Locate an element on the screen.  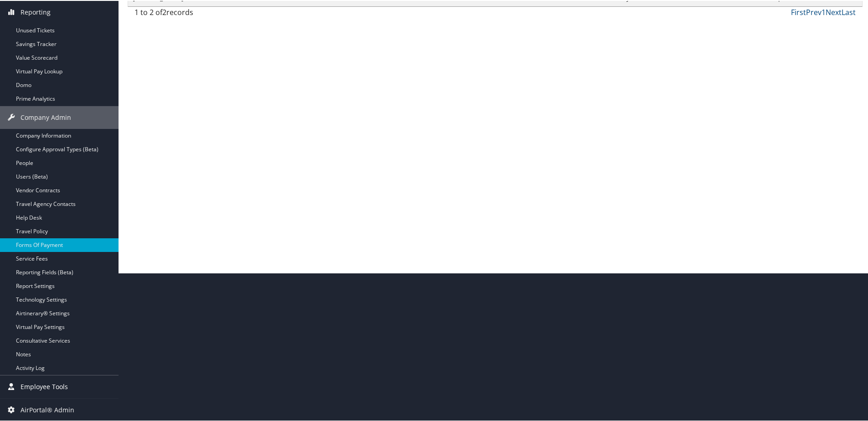
a: Next is located at coordinates (833, 11).